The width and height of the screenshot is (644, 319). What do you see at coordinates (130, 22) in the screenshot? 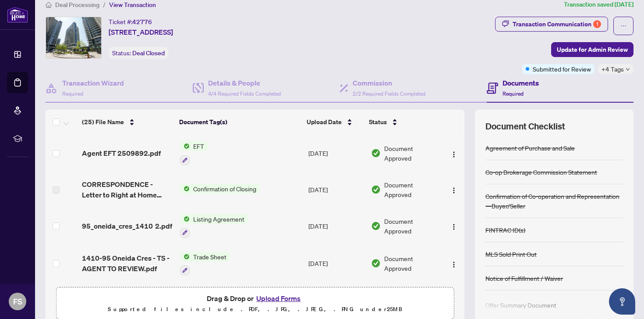
I see `div: Ticket #:` at bounding box center [130, 22].